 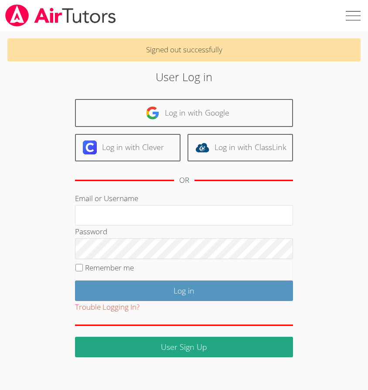 I want to click on input: Log in, so click(x=184, y=291).